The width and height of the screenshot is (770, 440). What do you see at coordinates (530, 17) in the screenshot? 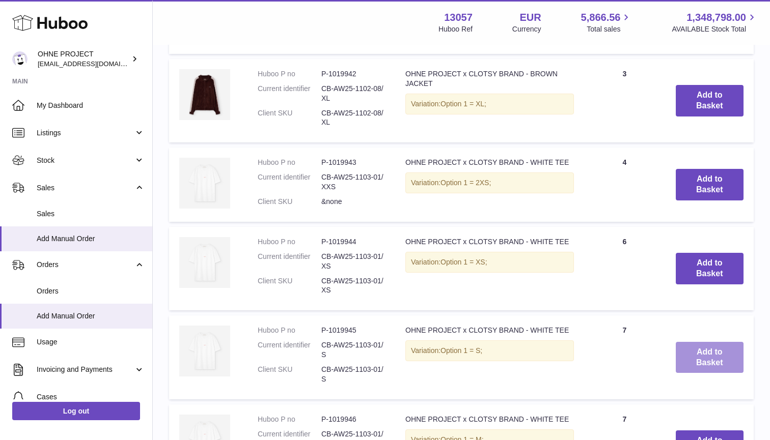
I see `strong: EUR` at bounding box center [530, 17].